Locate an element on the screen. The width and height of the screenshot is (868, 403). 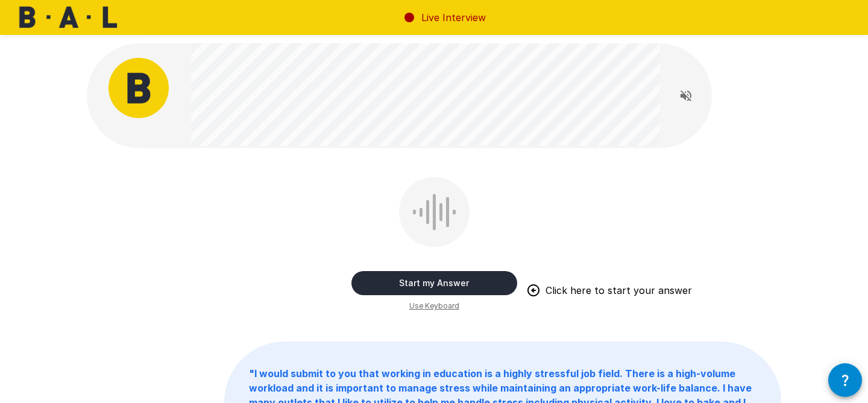
p: Live Interview is located at coordinates (453, 17).